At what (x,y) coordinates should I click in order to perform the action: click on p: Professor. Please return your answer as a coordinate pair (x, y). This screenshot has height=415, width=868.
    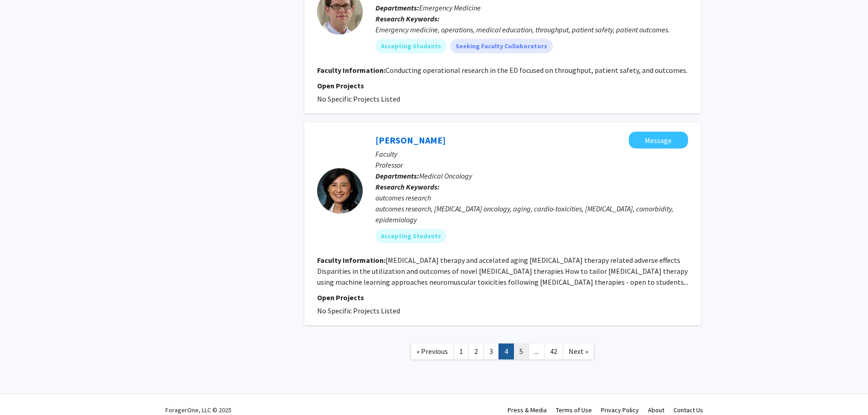
    Looking at the image, I should click on (532, 165).